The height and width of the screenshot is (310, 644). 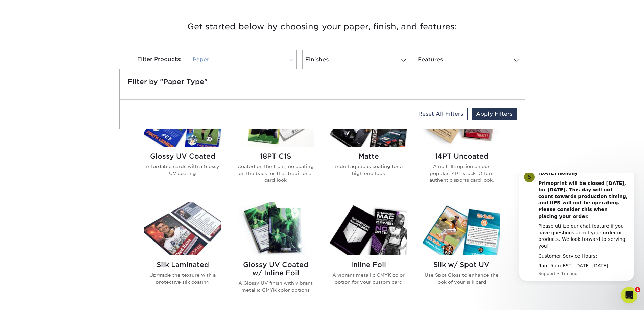 What do you see at coordinates (369, 144) in the screenshot?
I see `a: Matte Trading Cards Matte A dull aqueous coating for a high end look` at bounding box center [369, 144].